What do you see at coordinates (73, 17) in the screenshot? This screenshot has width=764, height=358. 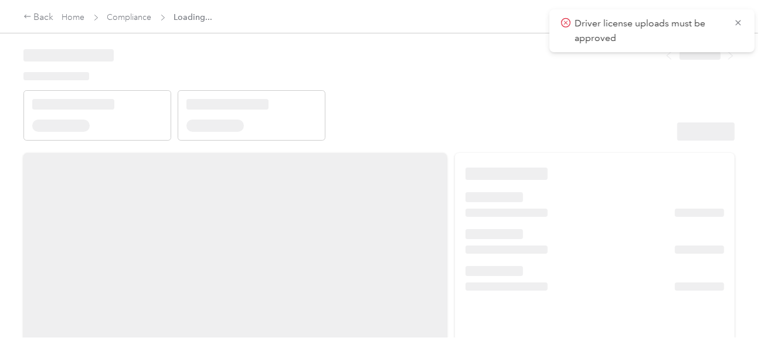 I see `a: Home` at bounding box center [73, 17].